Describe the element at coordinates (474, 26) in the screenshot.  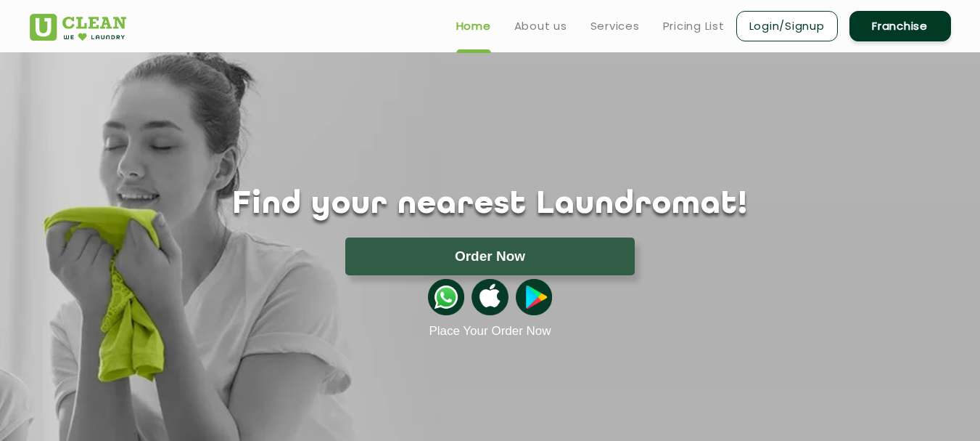
I see `a: Home` at that location.